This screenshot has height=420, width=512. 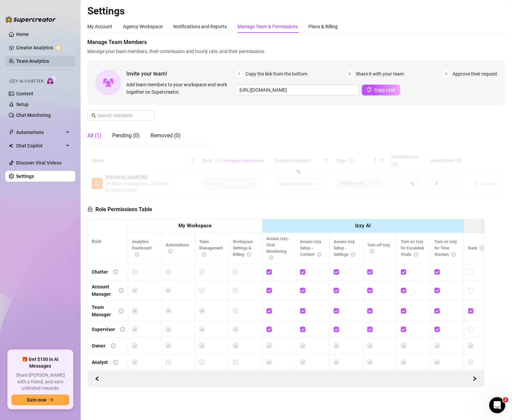 What do you see at coordinates (179, 88) in the screenshot?
I see `span: Add team members to your workspace and work together on Supercreator.` at bounding box center [179, 88].